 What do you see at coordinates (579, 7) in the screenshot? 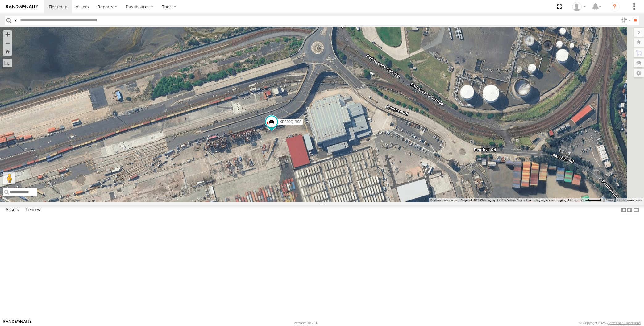
I see `div: Quang MAC` at bounding box center [579, 7].